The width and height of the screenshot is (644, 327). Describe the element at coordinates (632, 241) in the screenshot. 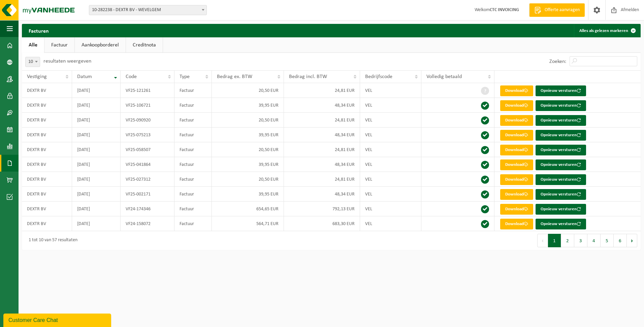

I see `button: Next` at that location.